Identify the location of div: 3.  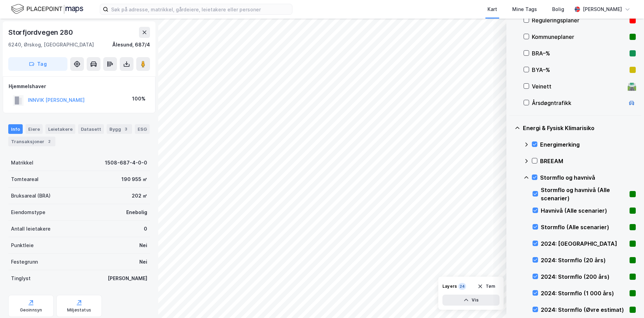
(126, 129).